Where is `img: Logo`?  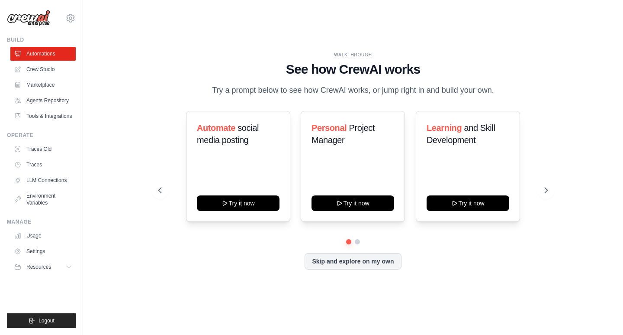
img: Logo is located at coordinates (29, 18).